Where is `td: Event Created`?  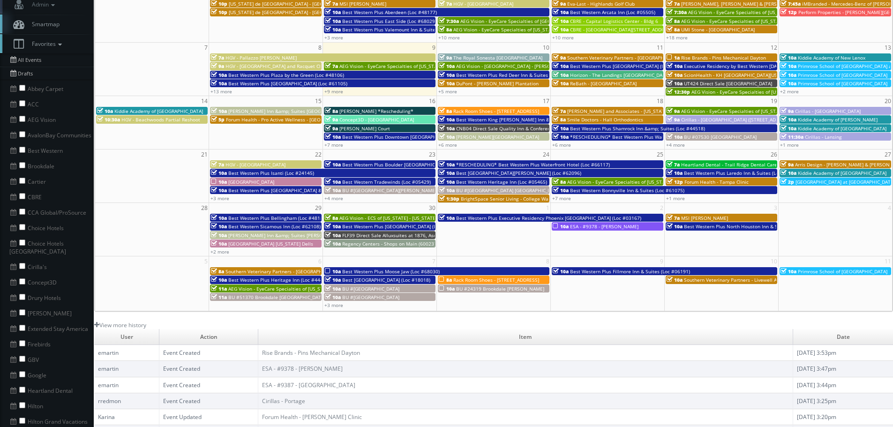 td: Event Created is located at coordinates (209, 385).